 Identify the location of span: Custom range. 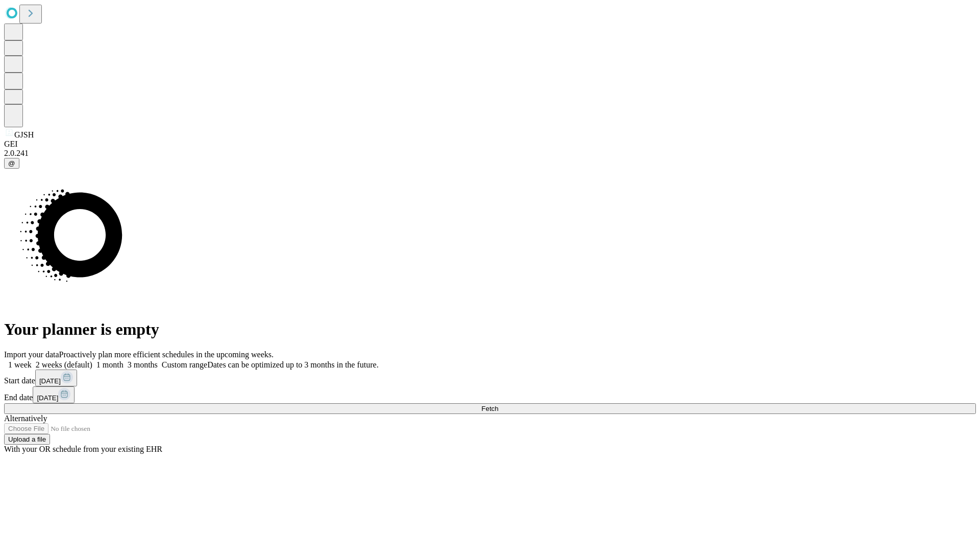
(185, 364).